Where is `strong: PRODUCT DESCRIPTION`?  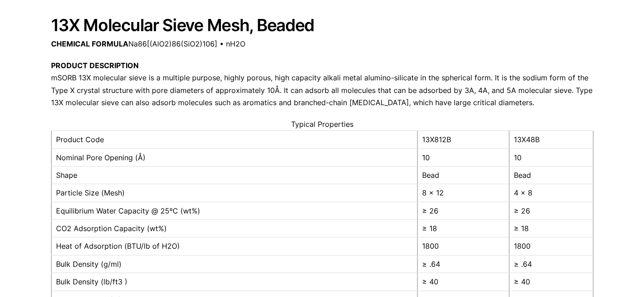
strong: PRODUCT DESCRIPTION is located at coordinates (95, 66).